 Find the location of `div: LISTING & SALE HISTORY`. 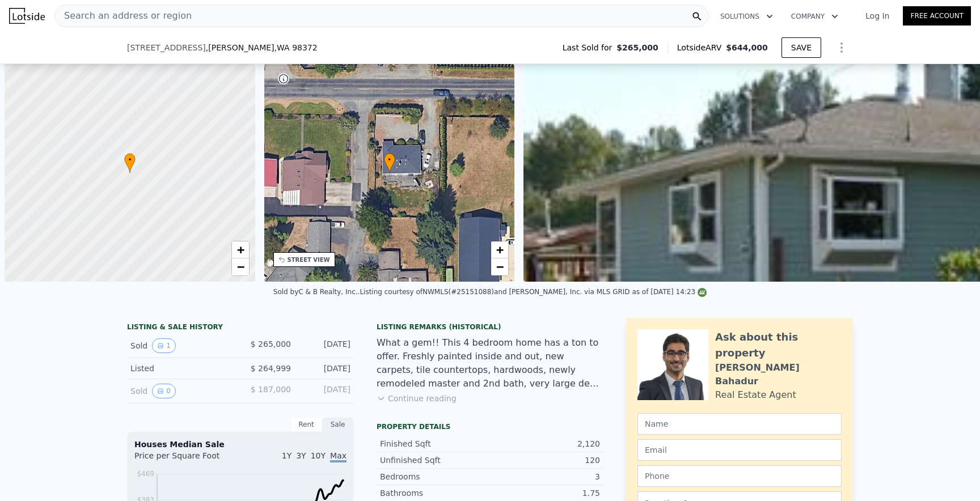

div: LISTING & SALE HISTORY is located at coordinates (241, 328).